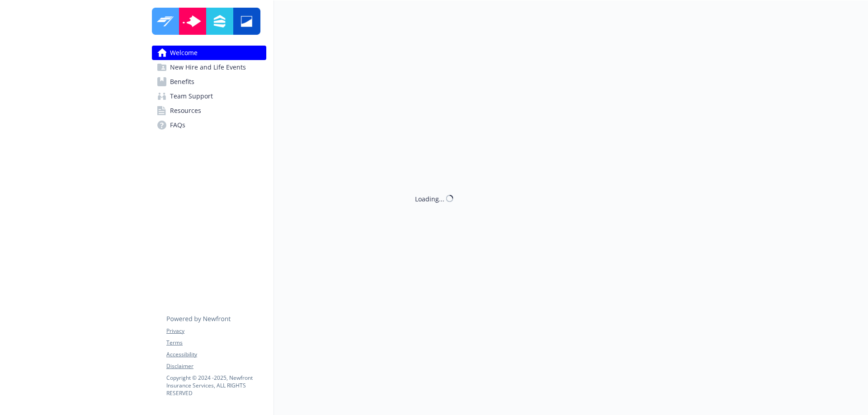  I want to click on p: Copyright © 2024 - 2025 , Newfront Insurance Services, ALL RIGHTS RESERVED, so click(216, 385).